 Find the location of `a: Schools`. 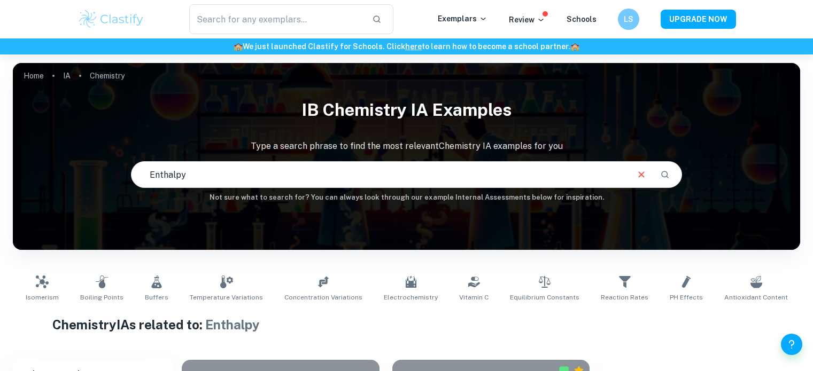

a: Schools is located at coordinates (582, 19).